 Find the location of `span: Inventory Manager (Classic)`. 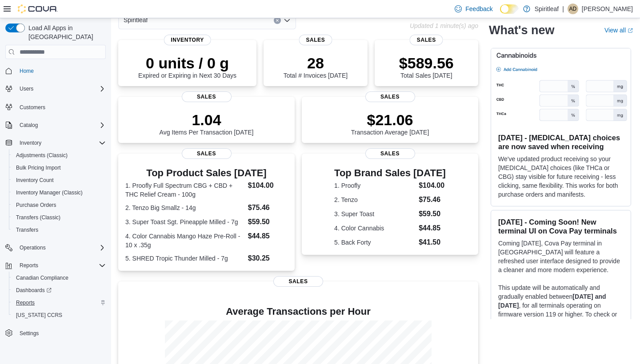

span: Inventory Manager (Classic) is located at coordinates (59, 193).